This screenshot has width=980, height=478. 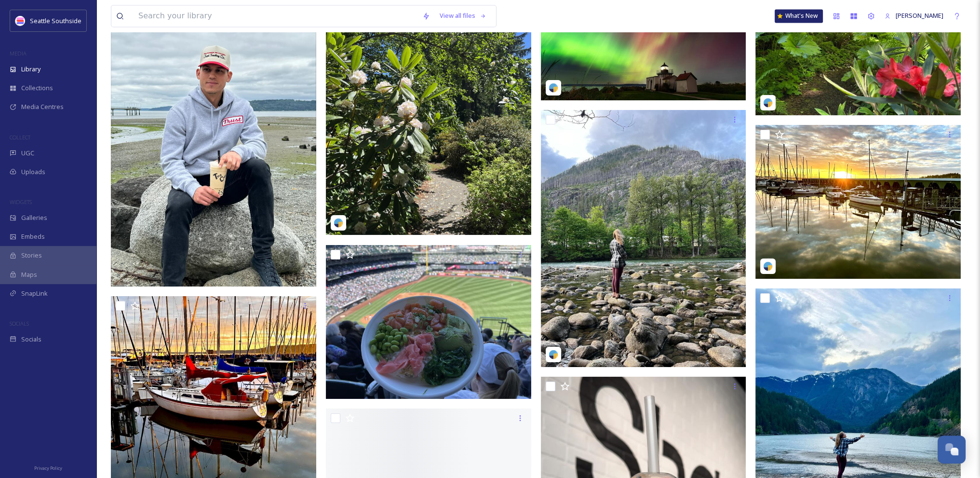 I want to click on img: tallchick_in_seattle-18056027263558072.jpg, so click(x=858, y=202).